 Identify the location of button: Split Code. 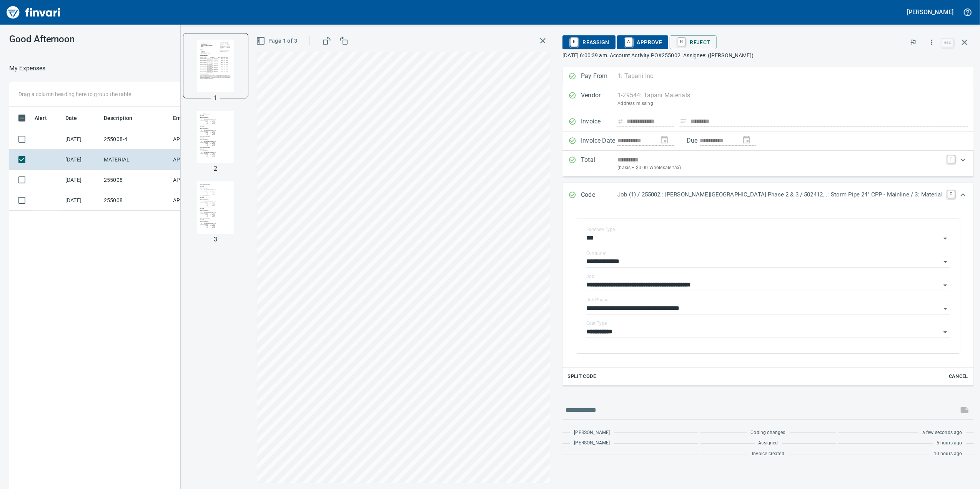
(581, 377).